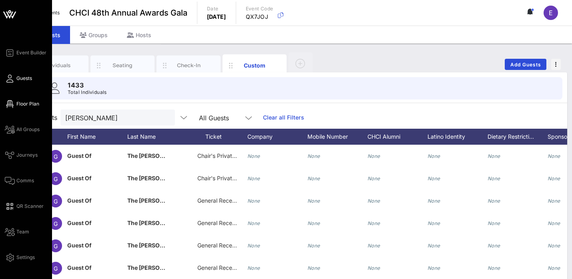 This screenshot has height=279, width=572. I want to click on div: Seating, so click(123, 65).